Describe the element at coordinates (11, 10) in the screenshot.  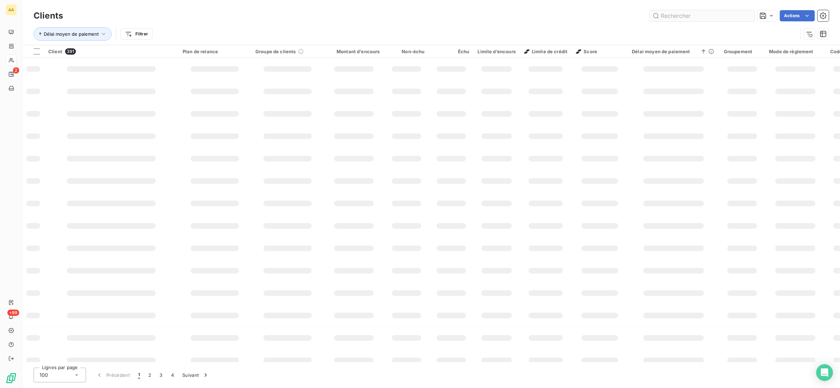
I see `div: AA` at that location.